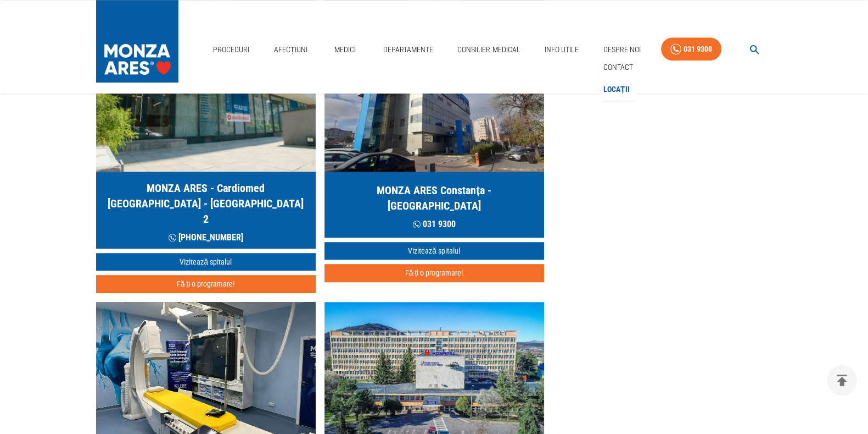  What do you see at coordinates (617, 89) in the screenshot?
I see `a: Locații` at bounding box center [617, 89].